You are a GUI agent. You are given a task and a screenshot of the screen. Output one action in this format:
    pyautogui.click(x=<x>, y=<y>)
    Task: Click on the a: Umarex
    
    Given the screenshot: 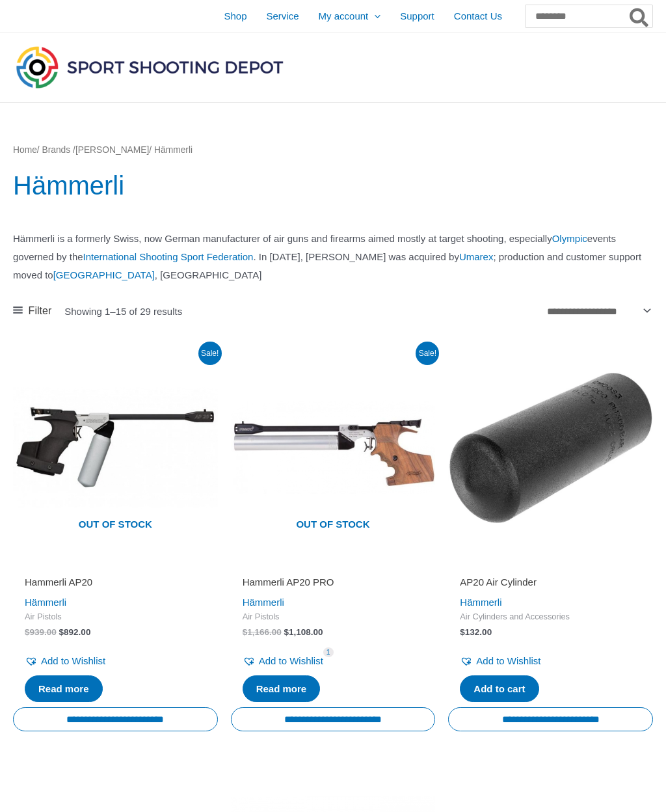 What is the action you would take?
    pyautogui.click(x=477, y=256)
    